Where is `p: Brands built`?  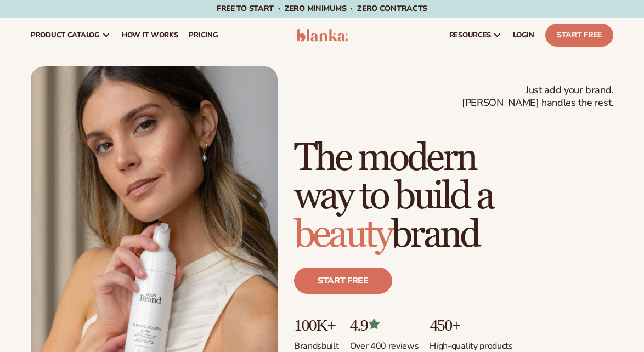 p: Brands built is located at coordinates (316, 342).